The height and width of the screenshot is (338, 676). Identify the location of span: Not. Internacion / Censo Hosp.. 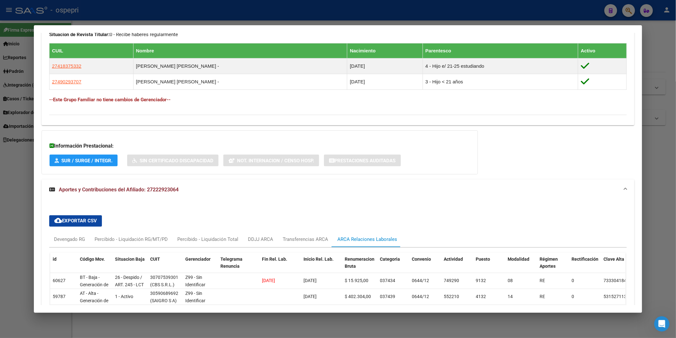
(275, 161).